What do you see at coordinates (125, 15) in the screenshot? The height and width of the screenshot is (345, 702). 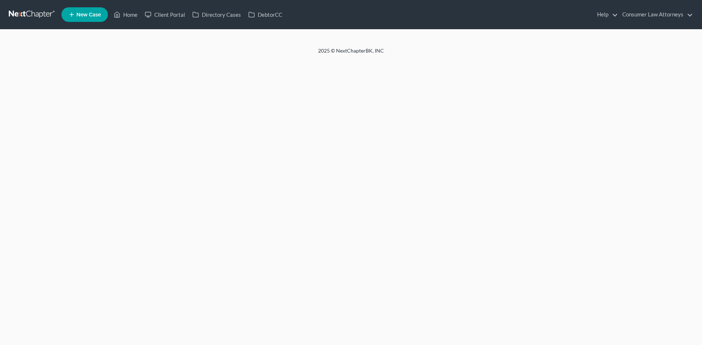 I see `a: Home` at bounding box center [125, 15].